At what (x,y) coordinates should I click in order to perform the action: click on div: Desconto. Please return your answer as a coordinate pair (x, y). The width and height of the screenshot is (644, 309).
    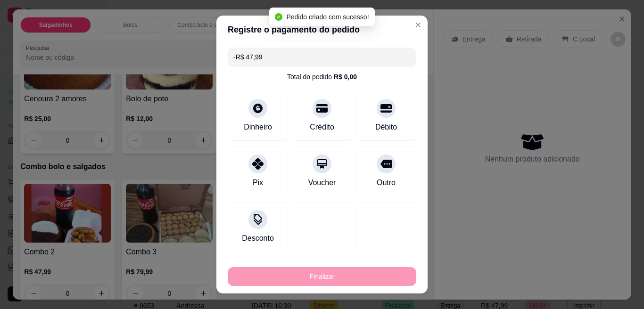
    Looking at the image, I should click on (258, 239).